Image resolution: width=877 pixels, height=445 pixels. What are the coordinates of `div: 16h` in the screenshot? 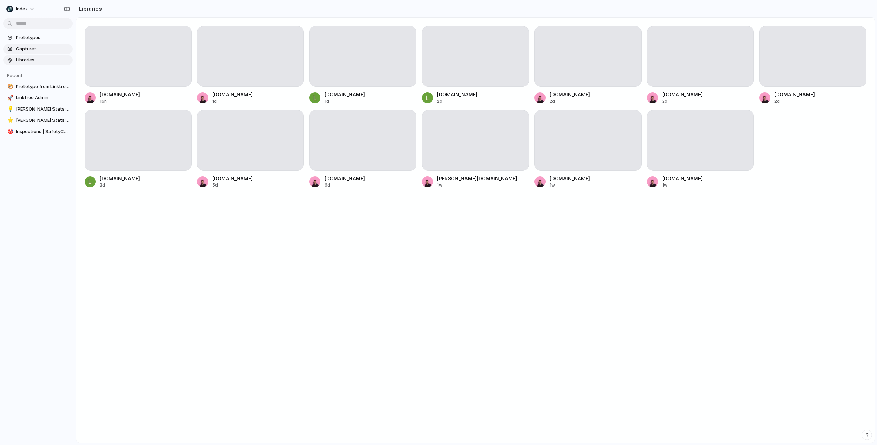 It's located at (120, 101).